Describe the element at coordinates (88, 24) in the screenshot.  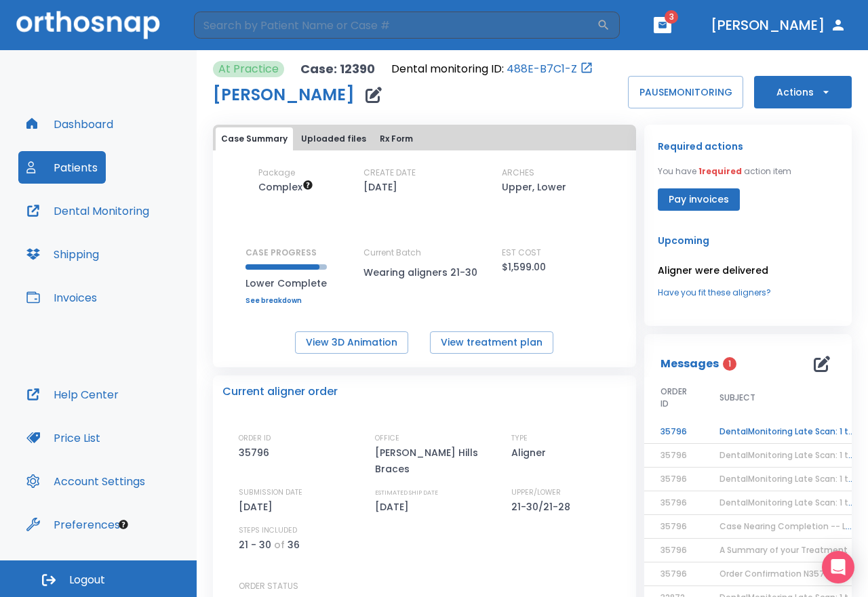
I see `img: Orthosnap` at that location.